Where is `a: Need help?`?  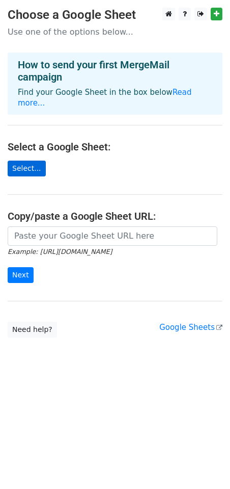
a: Need help? is located at coordinates (32, 329).